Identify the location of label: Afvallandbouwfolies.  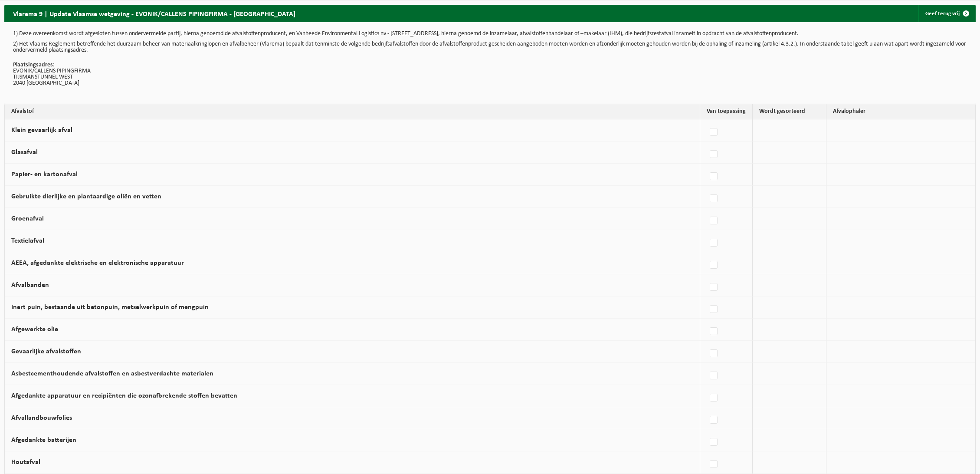
(41, 418).